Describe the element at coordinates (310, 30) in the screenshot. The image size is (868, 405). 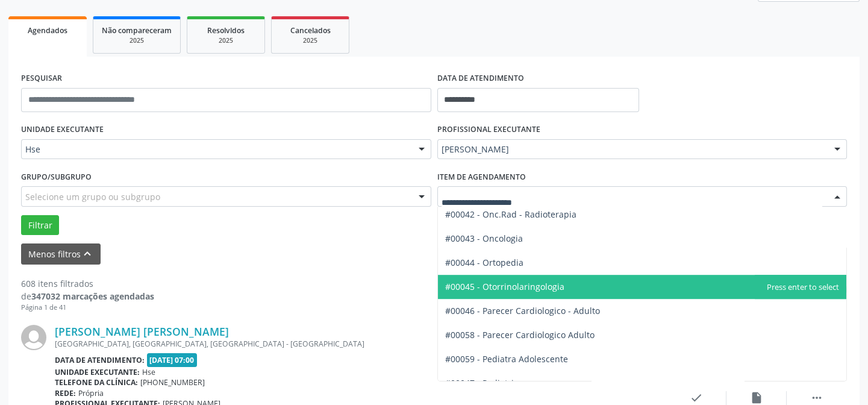
I see `span: Cancelados` at that location.